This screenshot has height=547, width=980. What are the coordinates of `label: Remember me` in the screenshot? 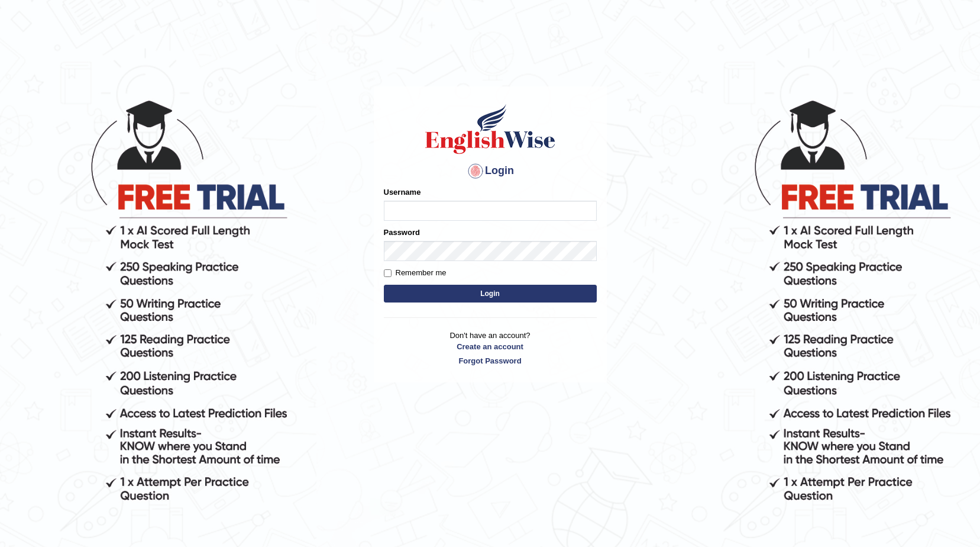 It's located at (416, 273).